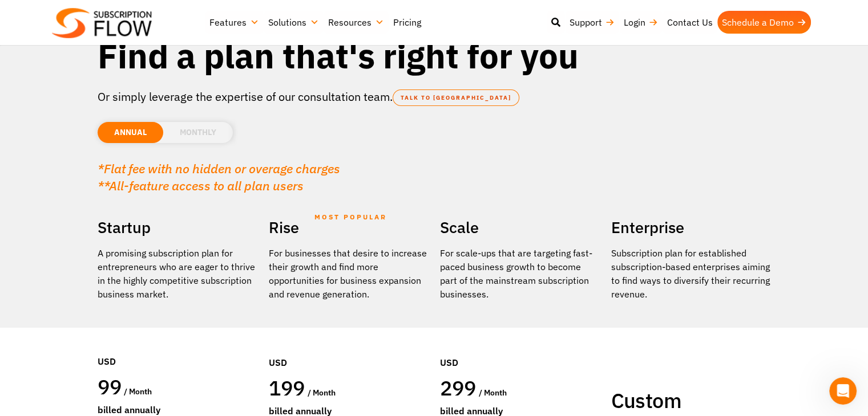 Image resolution: width=868 pixels, height=416 pixels. What do you see at coordinates (520, 274) in the screenshot?
I see `div: For scale-ups that are targeting fast-paced business growth to become part of the mainstream subs...` at bounding box center [520, 274].